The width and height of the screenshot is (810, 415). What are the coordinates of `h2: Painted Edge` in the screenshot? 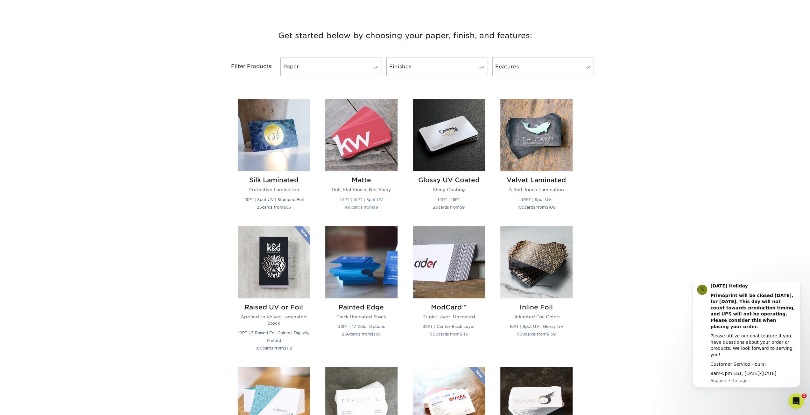 It's located at (361, 307).